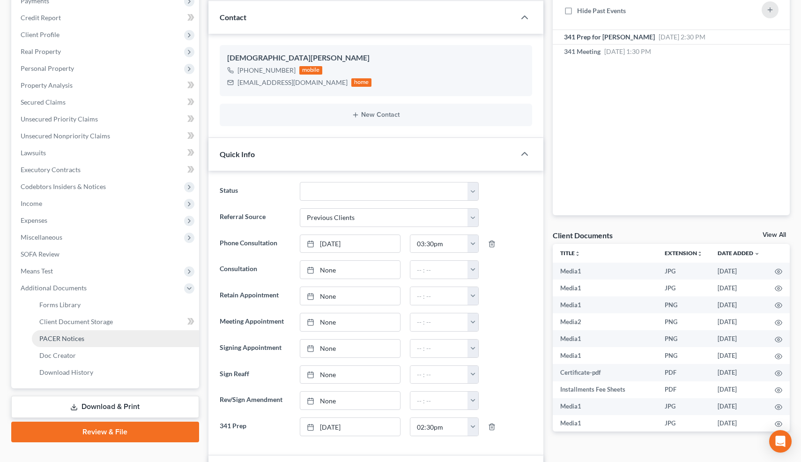 The width and height of the screenshot is (801, 462). I want to click on span: Hide Past Events, so click(602, 10).